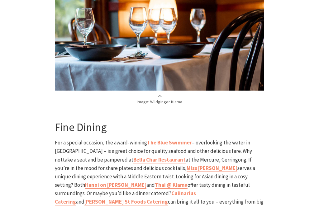 The width and height of the screenshot is (319, 207). I want to click on b: Bella Char Restaurant, so click(159, 160).